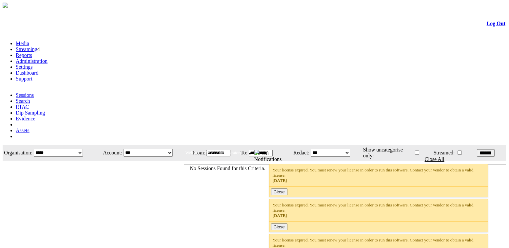  What do you see at coordinates (30, 113) in the screenshot?
I see `a: Dip Sampling` at bounding box center [30, 113].